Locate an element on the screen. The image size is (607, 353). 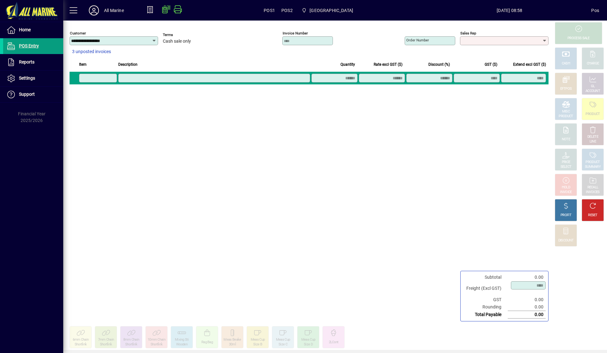
span: Settings is located at coordinates (27, 78).